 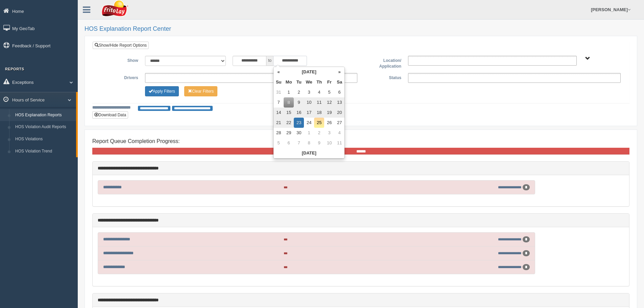 I want to click on a: HOS Violations, so click(x=44, y=139).